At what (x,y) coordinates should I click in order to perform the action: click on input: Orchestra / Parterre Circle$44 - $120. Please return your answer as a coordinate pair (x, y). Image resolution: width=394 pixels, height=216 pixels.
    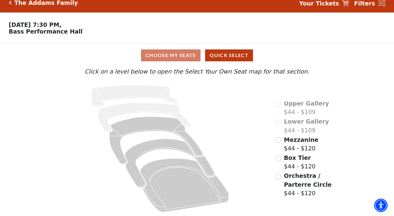
    Looking at the image, I should click on (278, 176).